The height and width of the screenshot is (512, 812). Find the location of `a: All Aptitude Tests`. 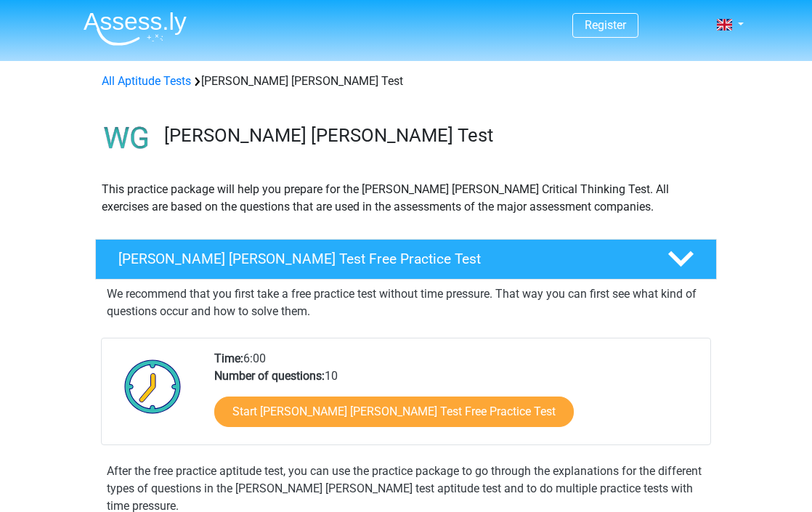

a: All Aptitude Tests is located at coordinates (146, 80).